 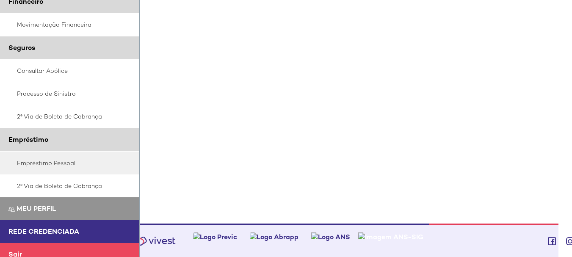 What do you see at coordinates (331, 237) in the screenshot?
I see `img: Logo ANS` at bounding box center [331, 237].